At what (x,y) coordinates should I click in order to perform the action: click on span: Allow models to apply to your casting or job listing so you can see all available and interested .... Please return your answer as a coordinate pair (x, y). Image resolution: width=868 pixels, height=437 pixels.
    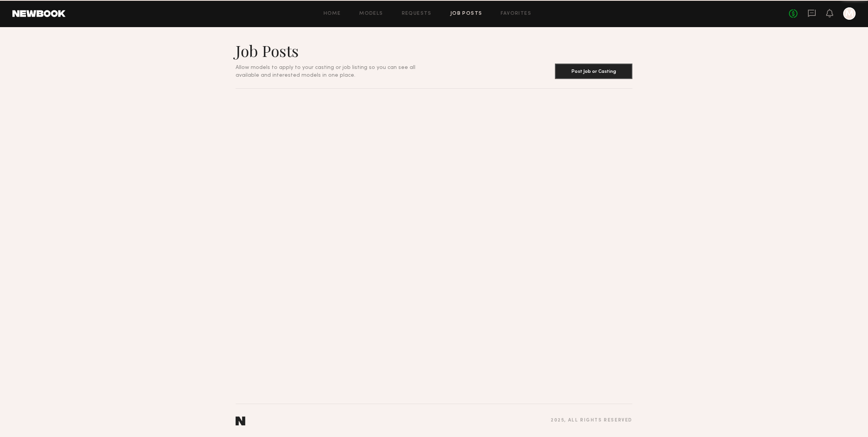
    Looking at the image, I should click on (325, 71).